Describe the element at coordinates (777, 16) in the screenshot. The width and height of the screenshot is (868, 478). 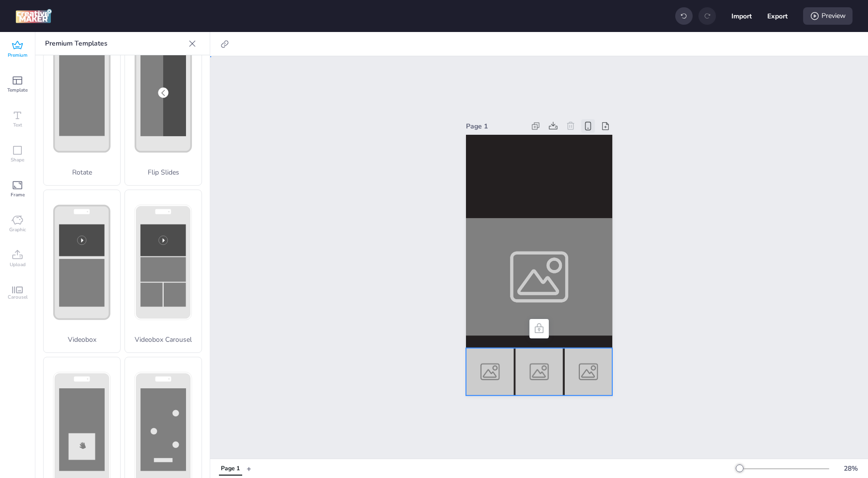
I see `button: Export` at that location.